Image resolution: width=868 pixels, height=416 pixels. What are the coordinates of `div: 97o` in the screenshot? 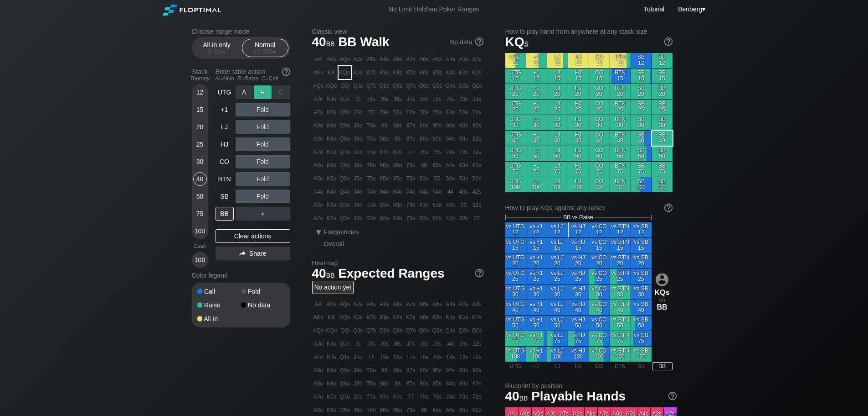 It's located at (385, 152).